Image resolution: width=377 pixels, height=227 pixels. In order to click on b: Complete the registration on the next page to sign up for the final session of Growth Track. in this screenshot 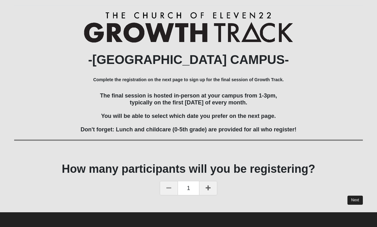, I will do `click(188, 80)`.